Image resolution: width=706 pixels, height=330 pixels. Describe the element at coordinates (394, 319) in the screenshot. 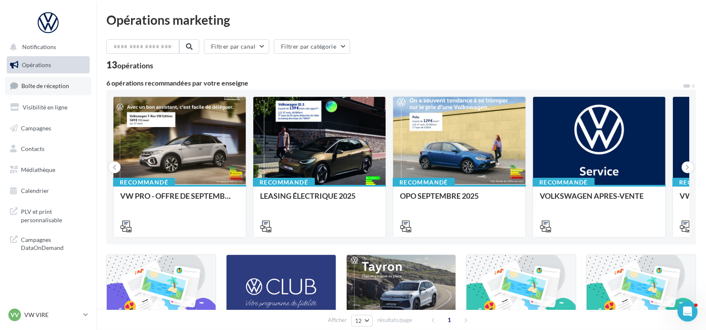

I see `span: résultats/page` at that location.